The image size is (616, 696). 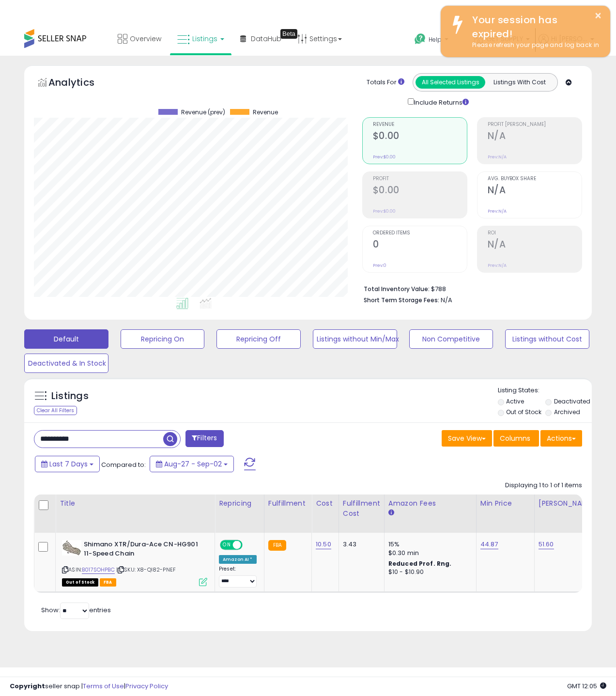 I want to click on div: Displaying 1 to 1 of 1 items, so click(x=543, y=485).